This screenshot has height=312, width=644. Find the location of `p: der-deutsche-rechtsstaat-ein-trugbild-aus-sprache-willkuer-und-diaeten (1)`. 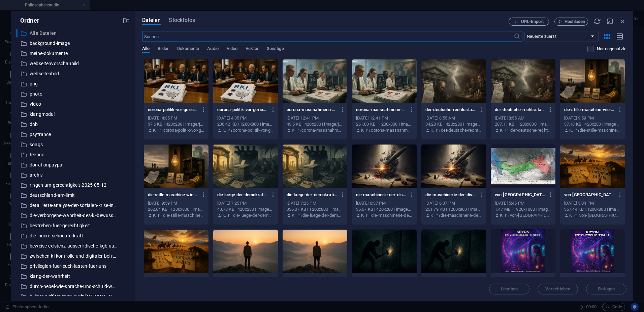

p: der-deutsche-rechtsstaat-ein-trugbild-aus-sprache-willkuer-und-diaeten (1) is located at coordinates (531, 130).